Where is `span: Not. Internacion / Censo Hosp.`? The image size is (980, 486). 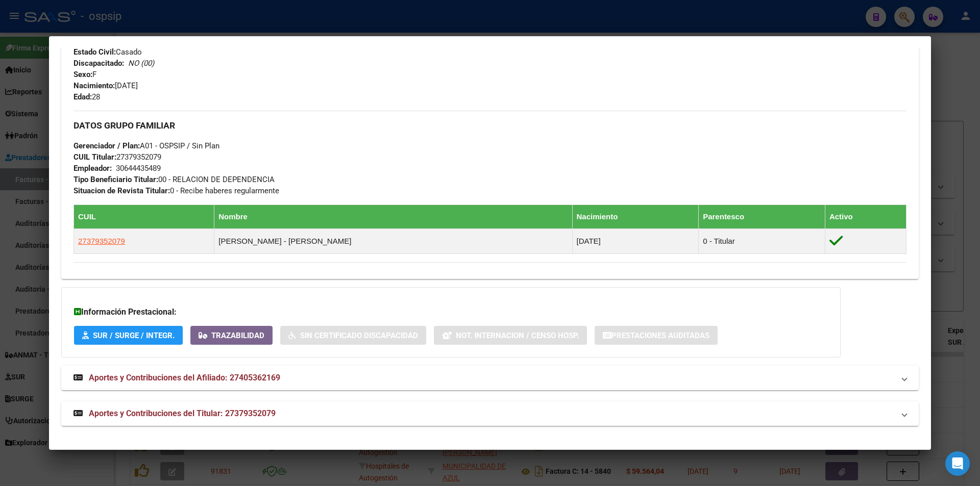
span: Not. Internacion / Censo Hosp. is located at coordinates (517, 336).